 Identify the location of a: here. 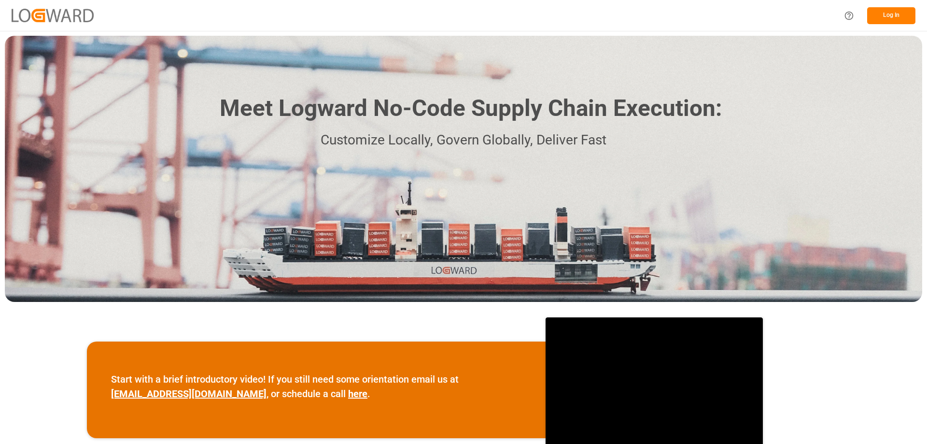
(358, 393).